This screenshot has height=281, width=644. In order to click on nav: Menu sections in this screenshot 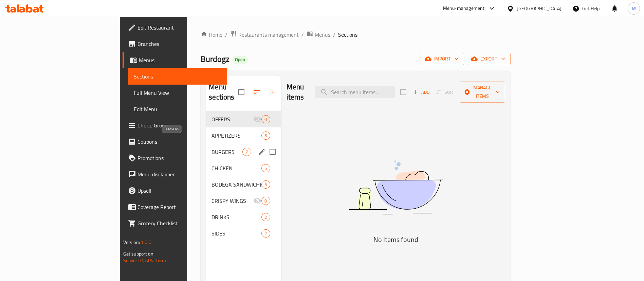, I will do `click(243, 176)`.